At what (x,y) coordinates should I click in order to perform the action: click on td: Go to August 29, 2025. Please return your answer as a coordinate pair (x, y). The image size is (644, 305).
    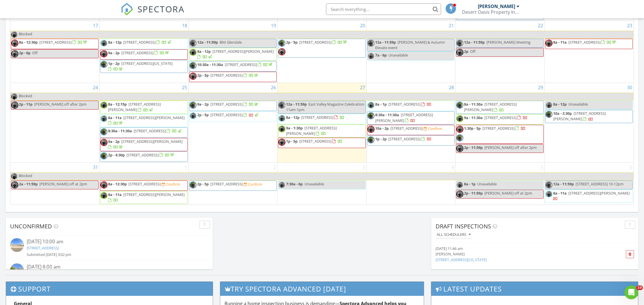
    Looking at the image, I should click on (500, 123).